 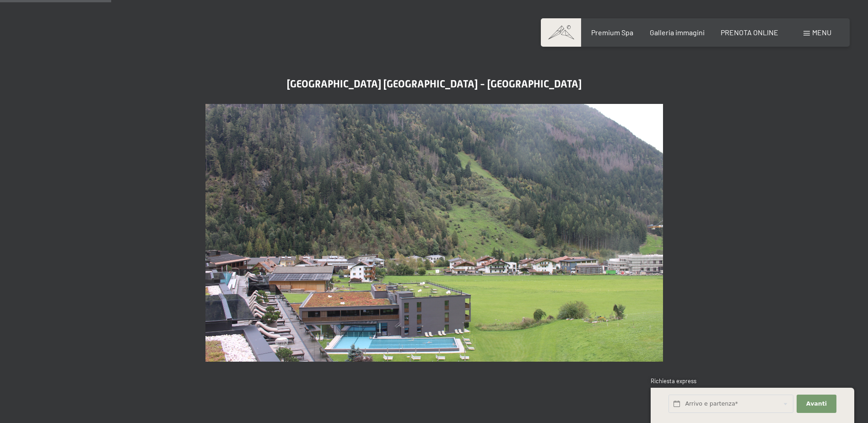 What do you see at coordinates (816, 403) in the screenshot?
I see `span: Avanti` at bounding box center [816, 403].